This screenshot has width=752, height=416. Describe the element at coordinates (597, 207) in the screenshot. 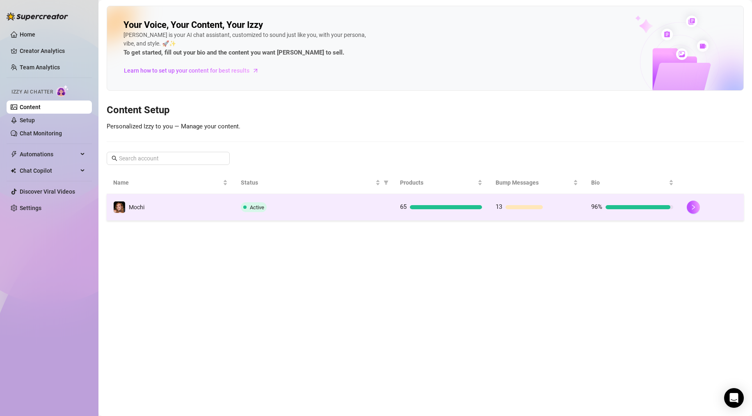

I see `span: 96%` at that location.